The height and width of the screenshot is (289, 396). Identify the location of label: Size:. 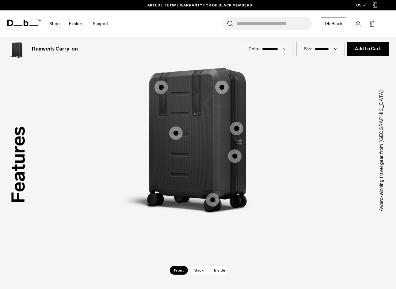
(308, 49).